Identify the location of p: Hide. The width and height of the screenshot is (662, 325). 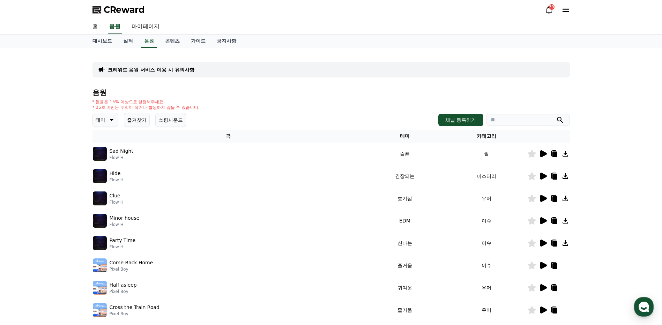
(115, 173).